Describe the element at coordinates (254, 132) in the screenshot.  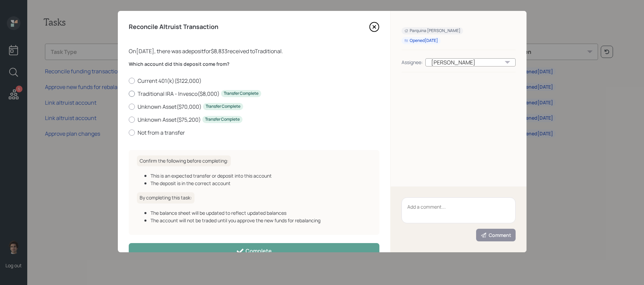
I see `label: Not from a transfer` at that location.